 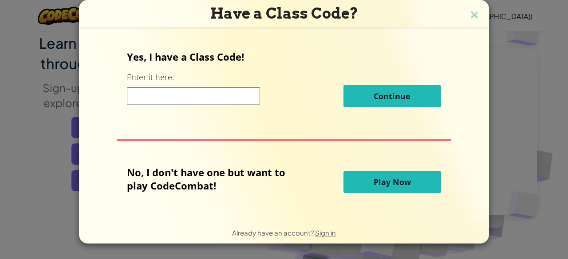 What do you see at coordinates (325, 233) in the screenshot?
I see `span: Sign in` at bounding box center [325, 233].